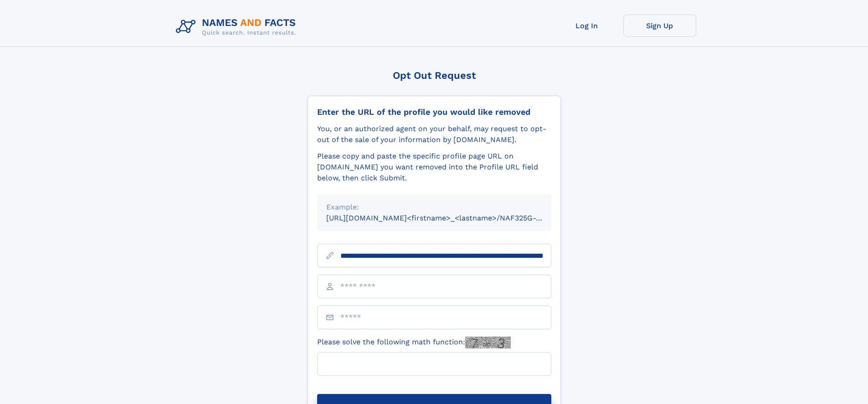 This screenshot has height=404, width=868. I want to click on label: Please solve the following math function:, so click(414, 343).